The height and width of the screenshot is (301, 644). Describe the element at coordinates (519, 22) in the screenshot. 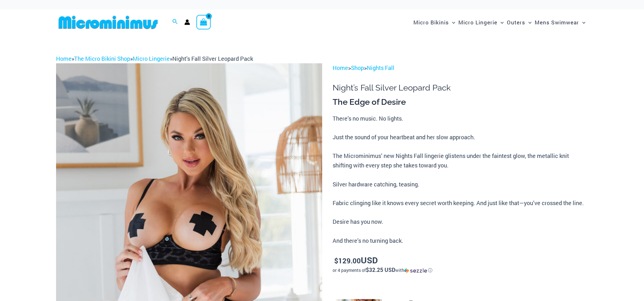

I see `a: OutersMenu ToggleMenu Toggle` at that location.